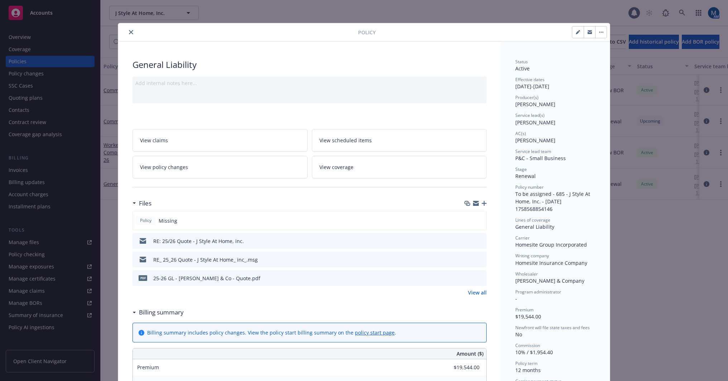  What do you see at coordinates (551, 245) in the screenshot?
I see `span: Homesite Group Incorporated` at bounding box center [551, 245].